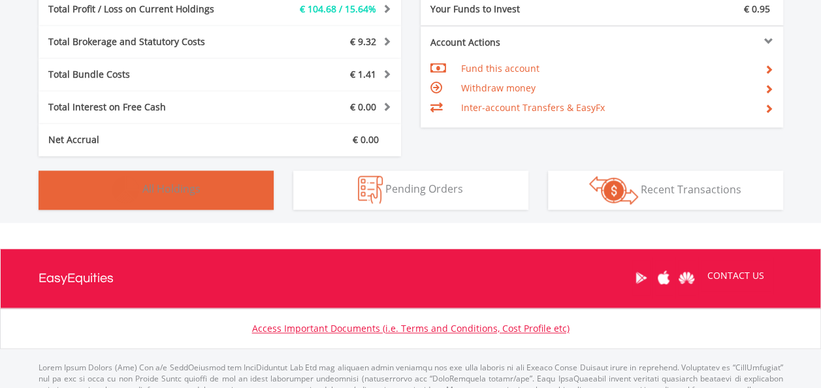  What do you see at coordinates (607, 108) in the screenshot?
I see `td: Inter-account Transfers & EasyFx` at bounding box center [607, 108].